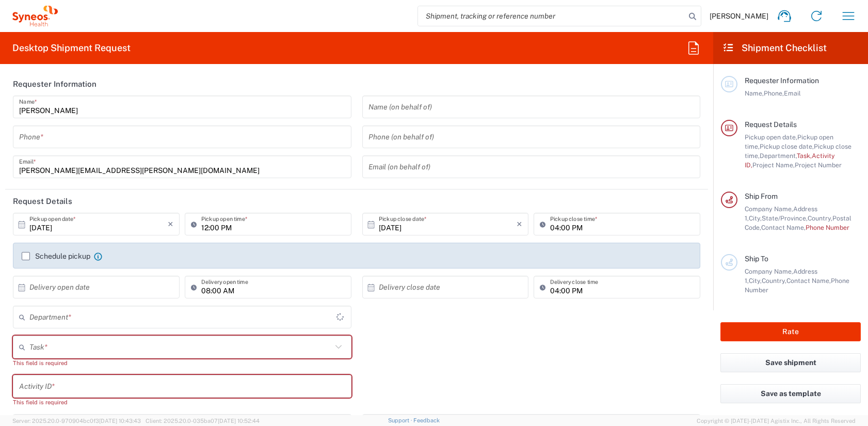 This screenshot has width=868, height=426. What do you see at coordinates (771, 137) in the screenshot?
I see `span: Pickup open date,` at bounding box center [771, 137].